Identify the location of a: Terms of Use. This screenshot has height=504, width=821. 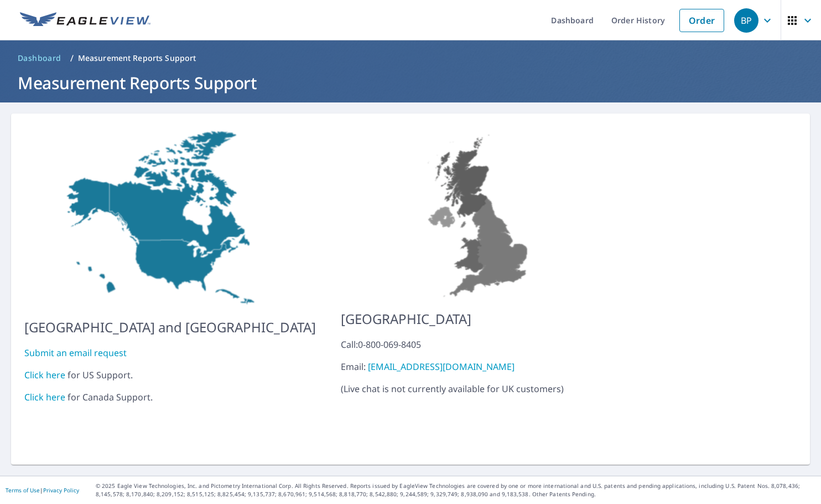
(23, 490).